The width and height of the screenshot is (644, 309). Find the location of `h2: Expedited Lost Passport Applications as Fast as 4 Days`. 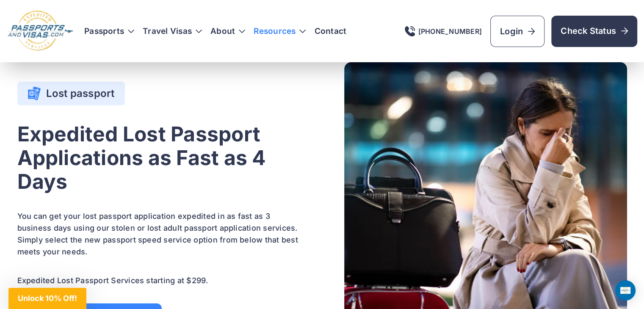

h2: Expedited Lost Passport Applications as Fast as 4 Days is located at coordinates (159, 158).